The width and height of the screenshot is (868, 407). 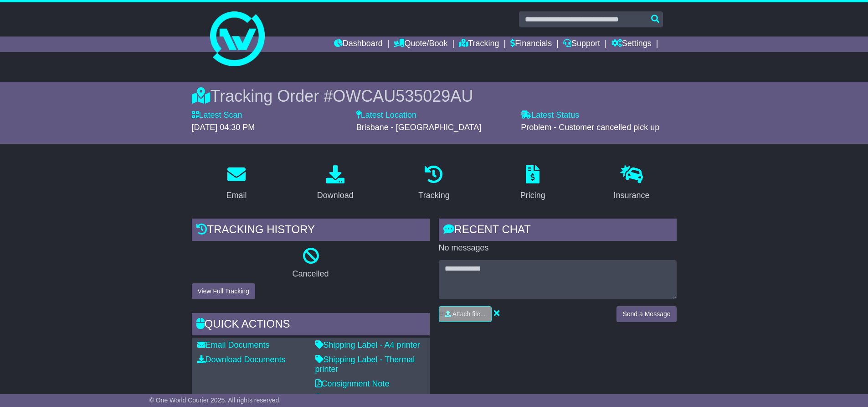 What do you see at coordinates (589, 127) in the screenshot?
I see `span: Problem - Customer cancelled pick up` at bounding box center [589, 127].